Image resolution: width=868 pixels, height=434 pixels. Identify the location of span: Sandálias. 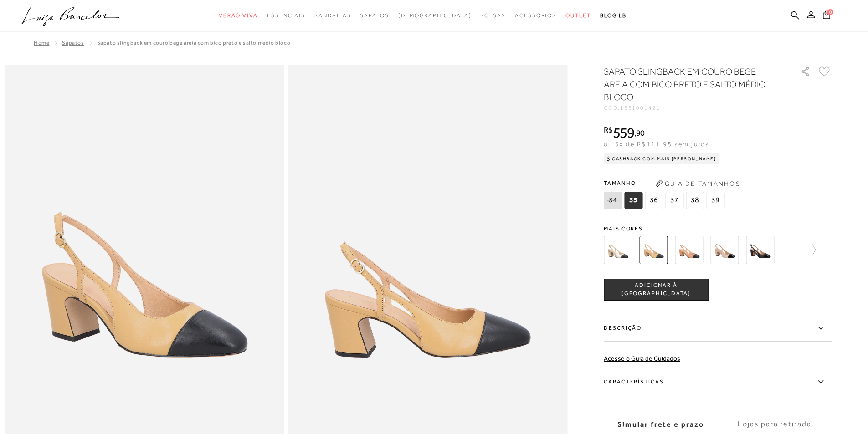
(332, 16).